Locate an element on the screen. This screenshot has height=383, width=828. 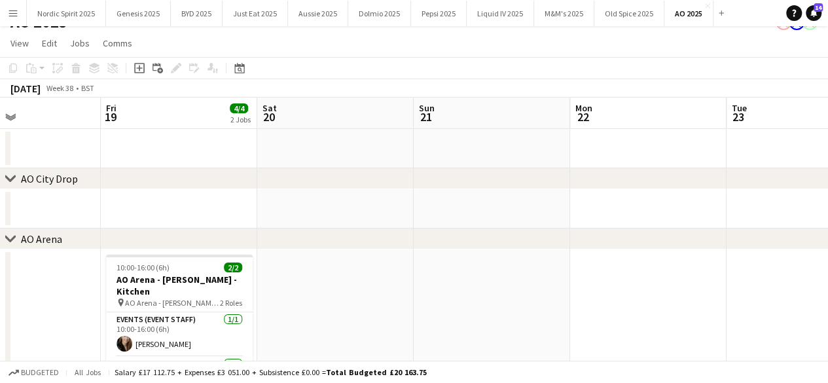
span: Jobs is located at coordinates (80, 43).